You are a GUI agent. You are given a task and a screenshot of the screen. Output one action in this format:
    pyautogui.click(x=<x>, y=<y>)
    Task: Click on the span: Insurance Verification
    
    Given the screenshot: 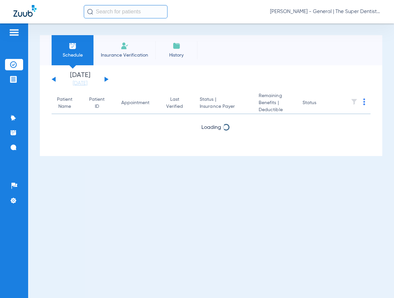 What is the action you would take?
    pyautogui.click(x=124, y=55)
    